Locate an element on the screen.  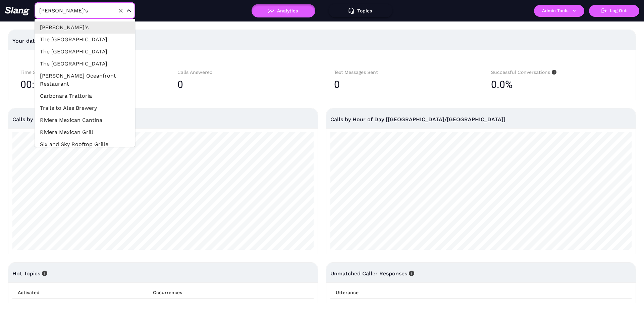
li: Carbonara Trattoria is located at coordinates (85, 96).